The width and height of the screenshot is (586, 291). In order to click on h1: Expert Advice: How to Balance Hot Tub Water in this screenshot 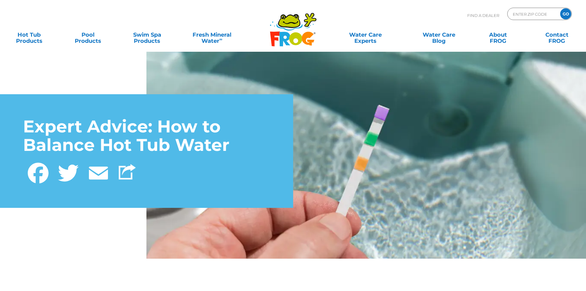, I will do `click(146, 136)`.